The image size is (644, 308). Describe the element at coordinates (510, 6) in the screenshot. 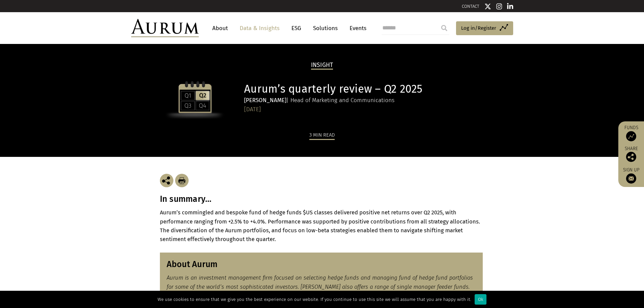

I see `img: Linkedin icon` at that location.